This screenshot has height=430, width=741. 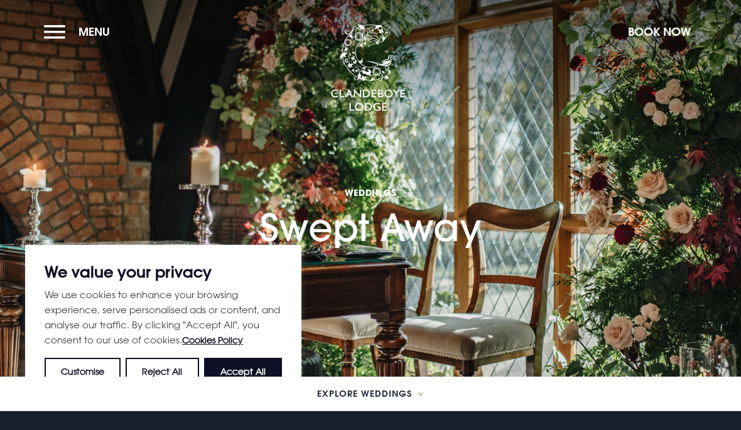 I want to click on div: We value your privacy, so click(x=163, y=325).